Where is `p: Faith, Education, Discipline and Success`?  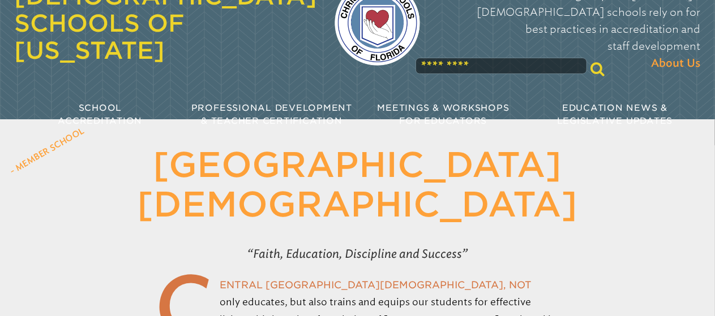 p: Faith, Education, Discipline and Success is located at coordinates (357, 254).